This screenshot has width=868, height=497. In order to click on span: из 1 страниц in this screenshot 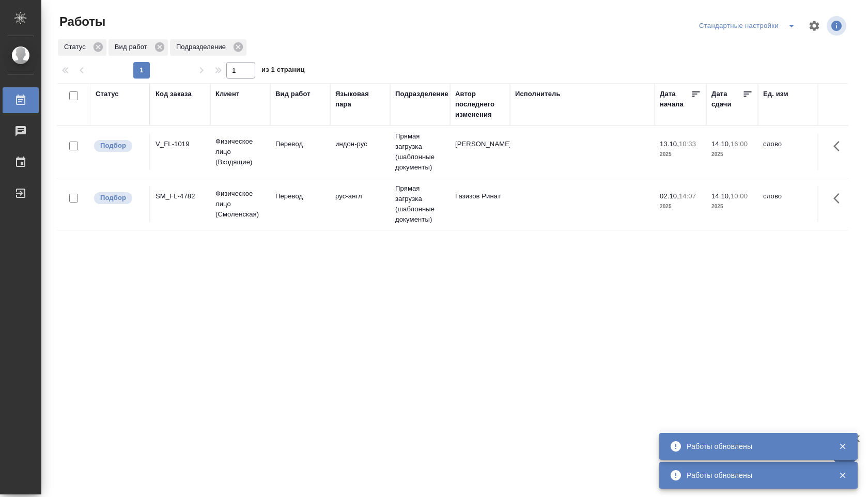, I will do `click(283, 71)`.